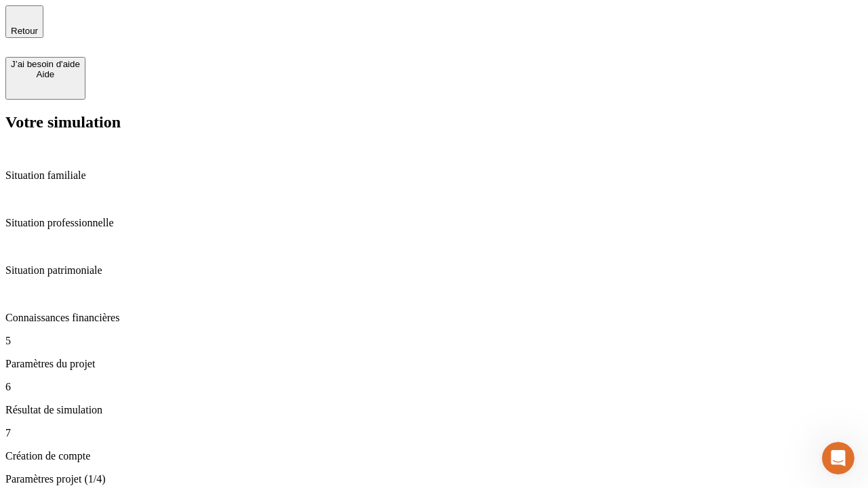  Describe the element at coordinates (46, 78) in the screenshot. I see `button: J’ai besoin d'aideAide` at that location.